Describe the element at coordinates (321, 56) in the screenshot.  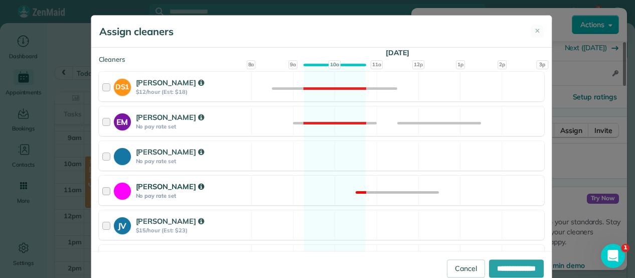
I see `div: Cleaners` at that location.